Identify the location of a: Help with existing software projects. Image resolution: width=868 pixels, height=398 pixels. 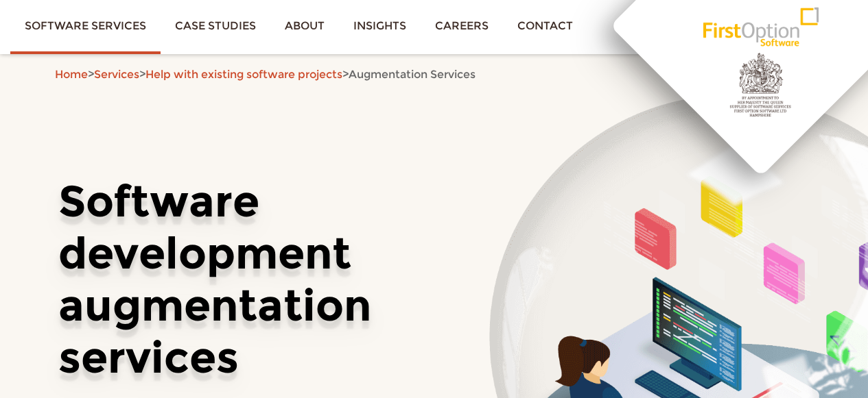
(244, 74).